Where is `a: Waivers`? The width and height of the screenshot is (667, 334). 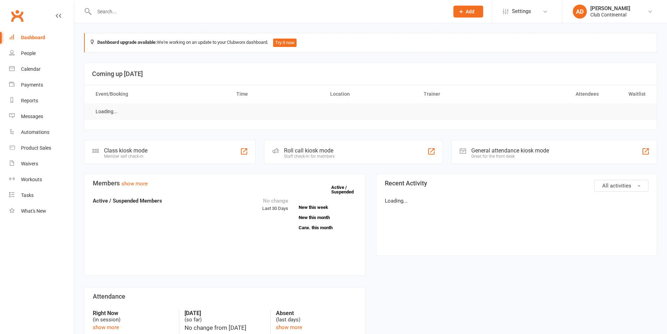 a: Waivers is located at coordinates (41, 164).